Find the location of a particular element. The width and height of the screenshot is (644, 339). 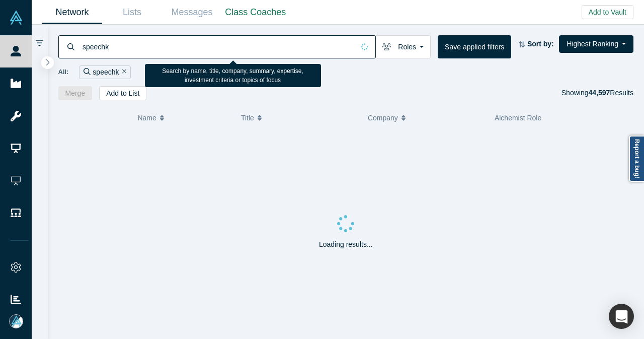

input: Search by name, title, company, summary, expertise, investment criteria or topics of focus is located at coordinates (218, 46).